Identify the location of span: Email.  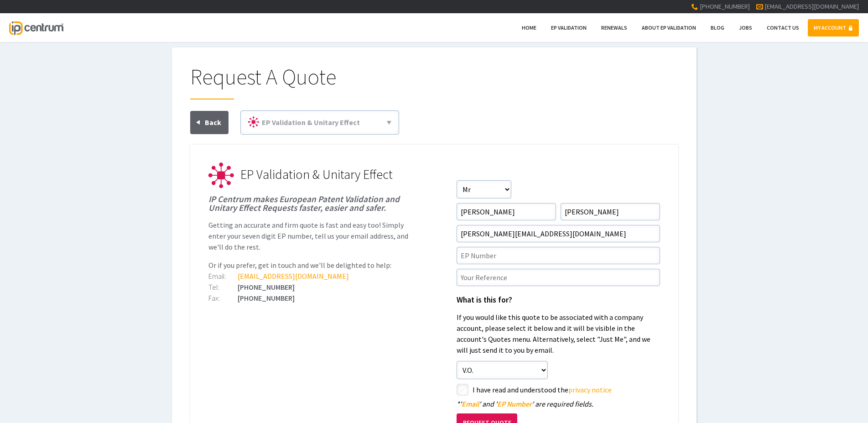
(470, 404).